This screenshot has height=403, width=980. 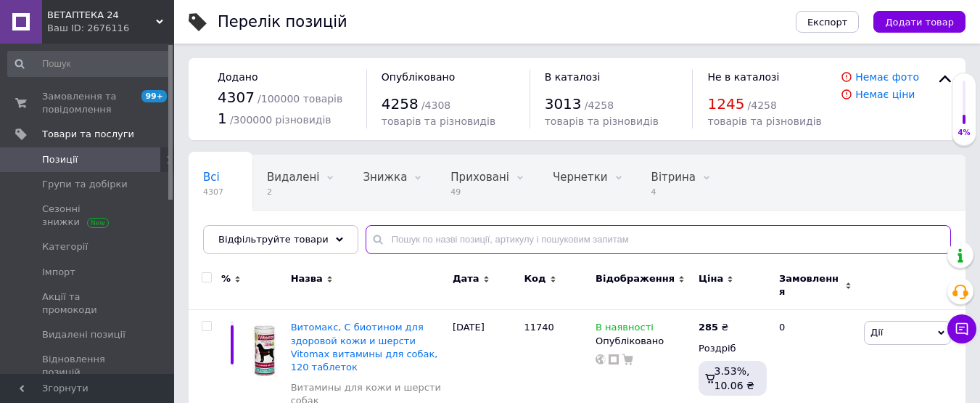 What do you see at coordinates (59, 272) in the screenshot?
I see `span: Імпорт` at bounding box center [59, 272].